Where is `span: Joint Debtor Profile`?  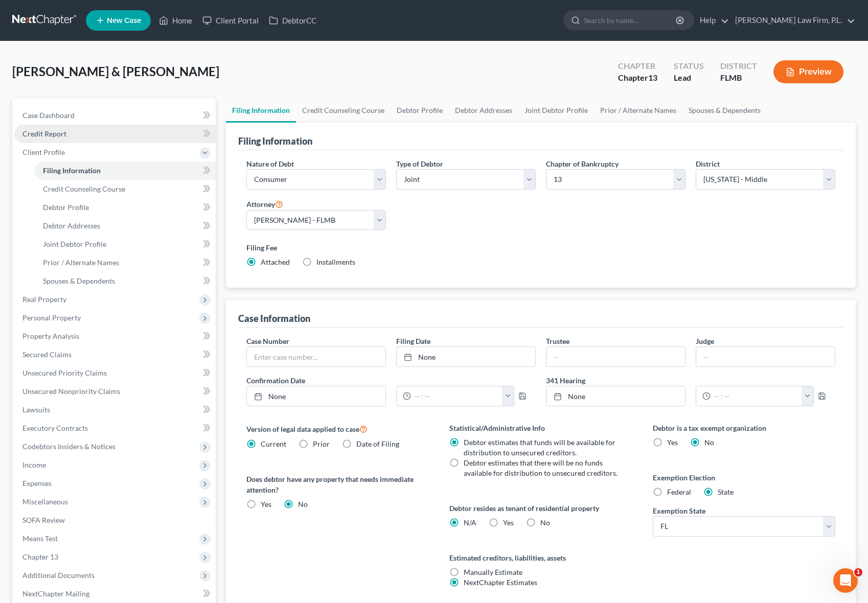
span: Joint Debtor Profile is located at coordinates (75, 244).